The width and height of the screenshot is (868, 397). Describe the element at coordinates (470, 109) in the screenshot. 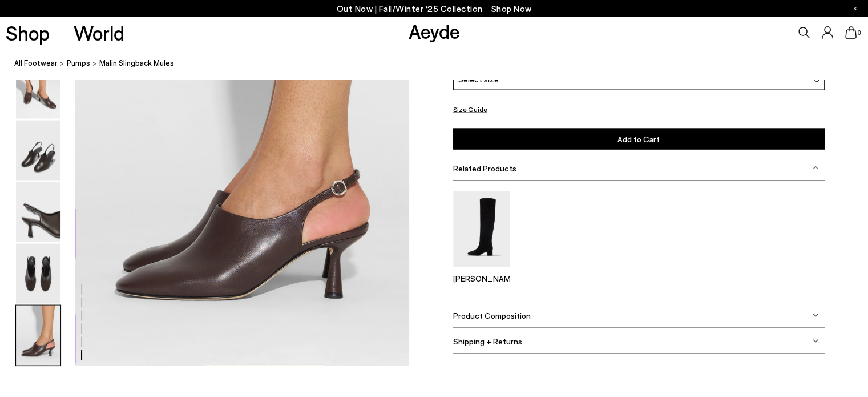

I see `button: Size Guide` at that location.